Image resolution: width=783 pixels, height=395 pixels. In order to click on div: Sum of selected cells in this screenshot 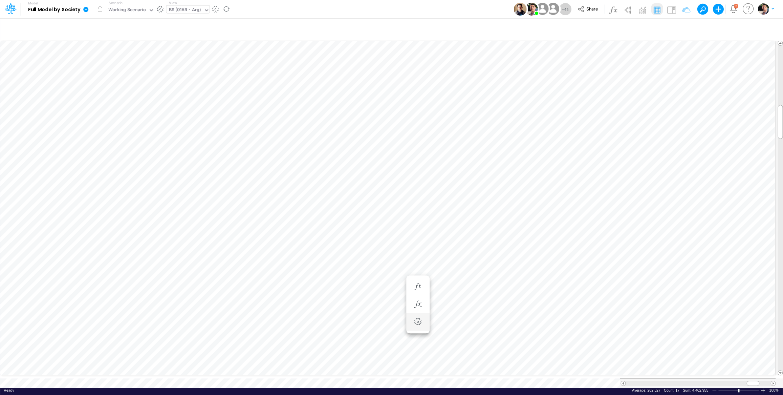, I will do `click(695, 390)`.